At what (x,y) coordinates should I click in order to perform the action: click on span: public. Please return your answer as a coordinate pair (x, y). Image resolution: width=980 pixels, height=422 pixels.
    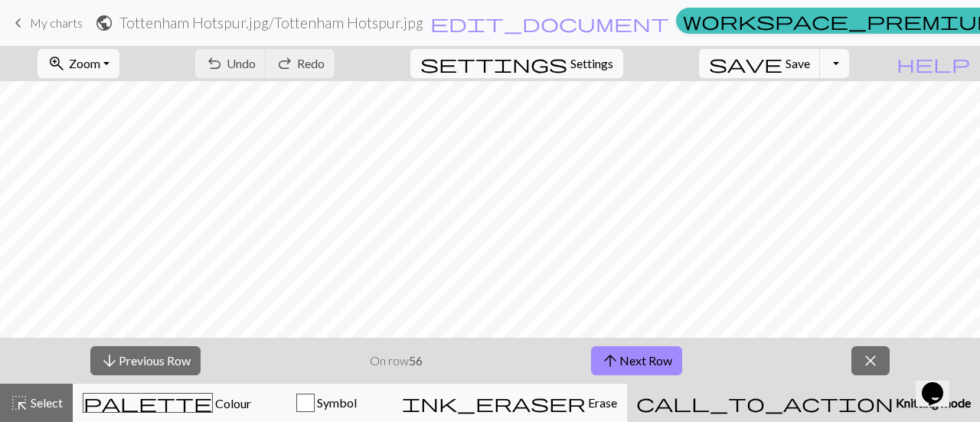
    Looking at the image, I should click on (104, 23).